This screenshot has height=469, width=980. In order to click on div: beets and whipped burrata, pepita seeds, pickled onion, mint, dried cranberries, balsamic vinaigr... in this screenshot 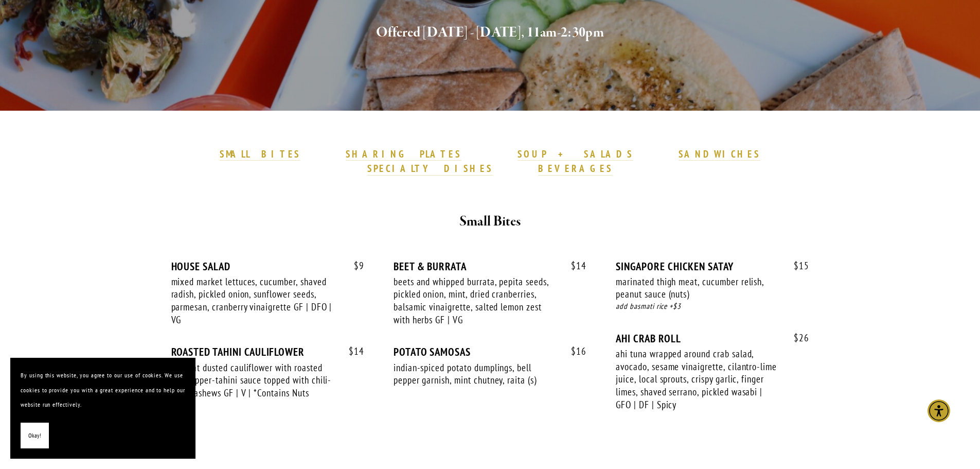, I will do `click(476, 301)`.